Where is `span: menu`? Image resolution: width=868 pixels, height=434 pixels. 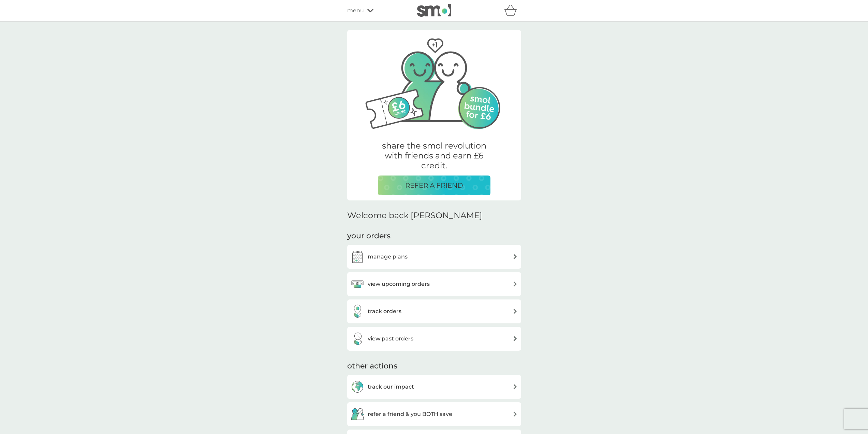
span: menu is located at coordinates (355, 10).